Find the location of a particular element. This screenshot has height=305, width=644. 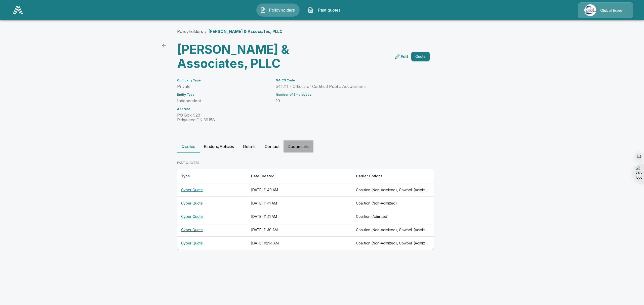

span: Policyholders is located at coordinates (282, 10).